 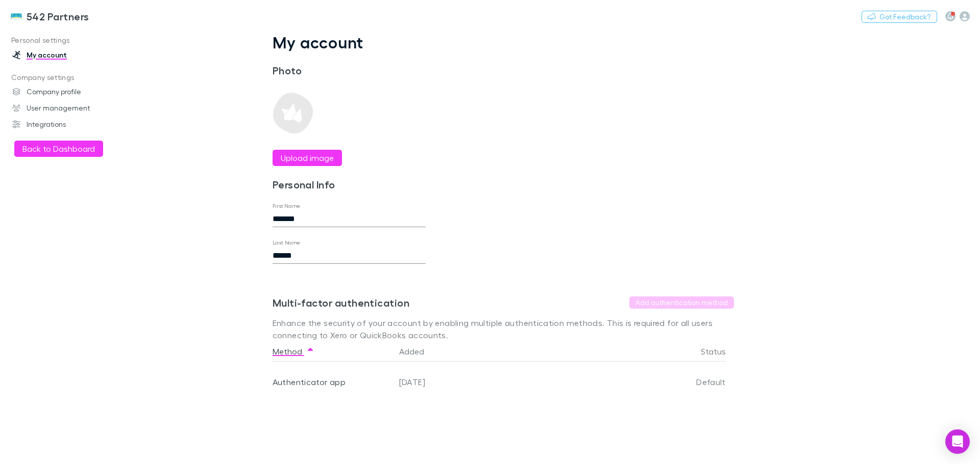 I want to click on p: Company settings, so click(x=70, y=78).